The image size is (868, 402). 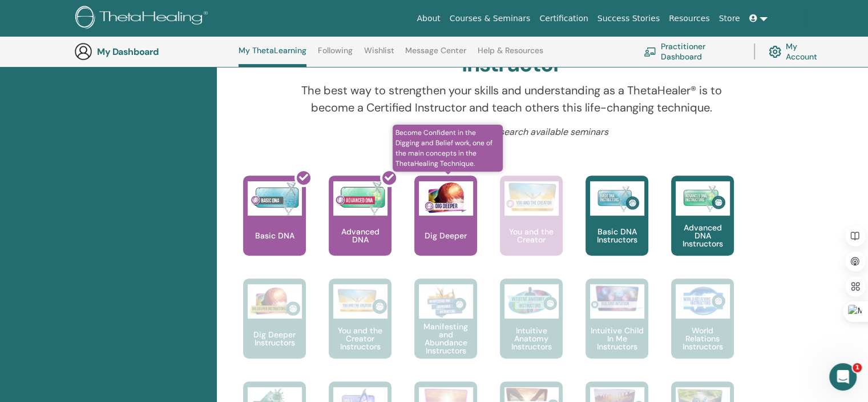 What do you see at coordinates (531, 330) in the screenshot?
I see `a: Intuitive Anatomy Instructors Intuitive Anatomy Instructors` at bounding box center [531, 330].